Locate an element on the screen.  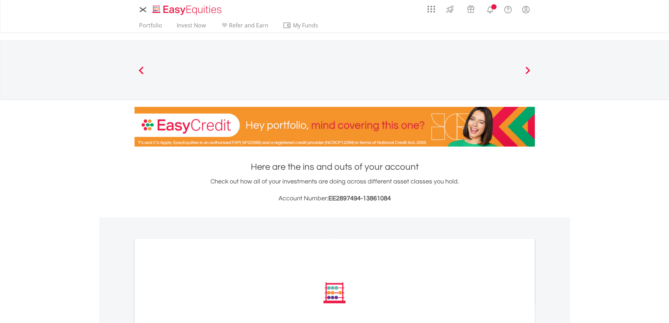
a: Home page is located at coordinates (187, 9).